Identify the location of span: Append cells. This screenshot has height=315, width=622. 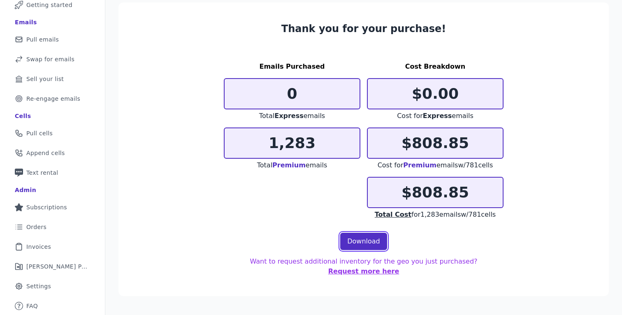
(46, 153).